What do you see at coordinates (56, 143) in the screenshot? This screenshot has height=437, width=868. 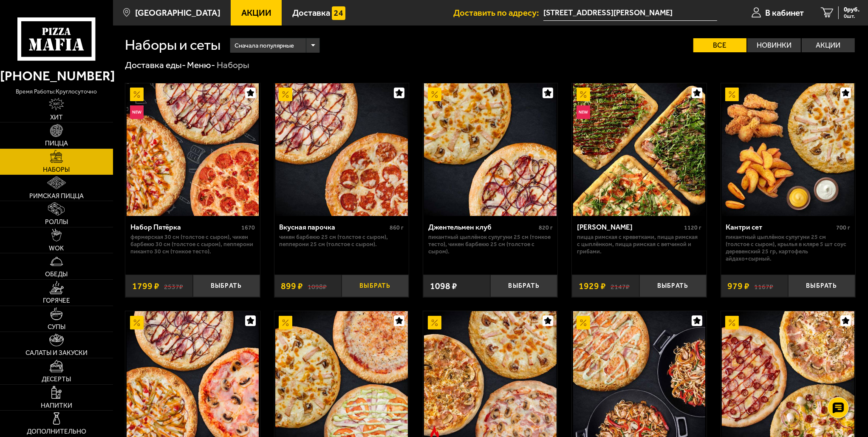 I see `span: Пицца` at bounding box center [56, 143].